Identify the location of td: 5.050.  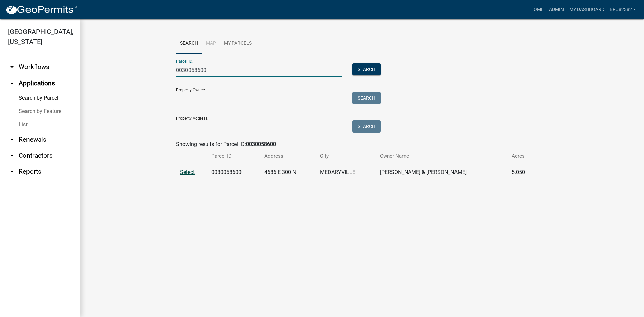
(522, 173).